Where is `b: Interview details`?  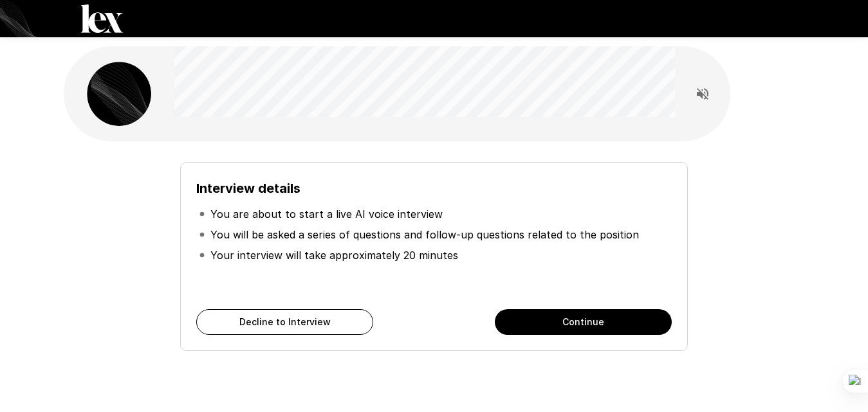 b: Interview details is located at coordinates (248, 188).